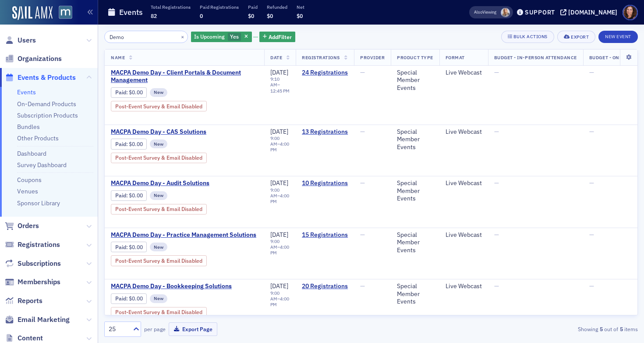  What do you see at coordinates (485, 13) in the screenshot?
I see `span: Viewing` at bounding box center [485, 13].